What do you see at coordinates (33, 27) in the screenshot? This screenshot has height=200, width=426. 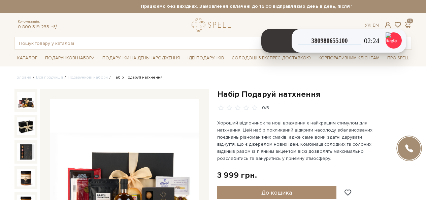 I see `a: 0 800 319 233` at bounding box center [33, 27].